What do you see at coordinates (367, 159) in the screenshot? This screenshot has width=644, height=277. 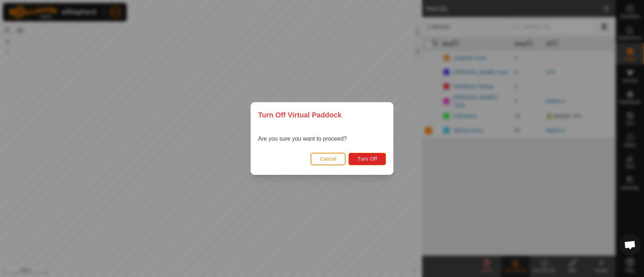 I see `span: Turn Off` at bounding box center [367, 159].